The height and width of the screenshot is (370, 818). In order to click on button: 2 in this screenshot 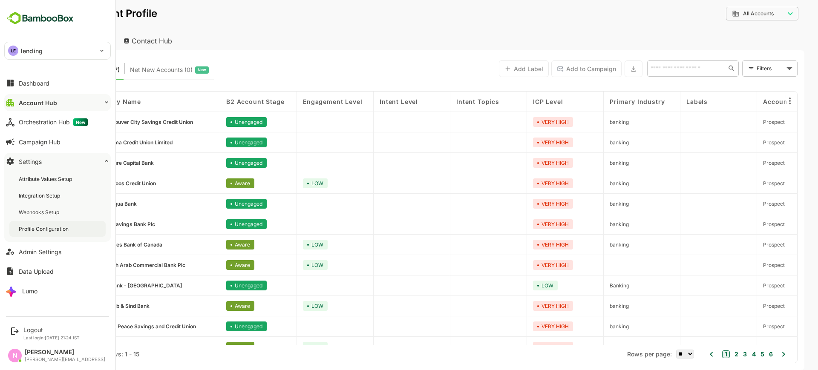, I will do `click(705, 354)`.